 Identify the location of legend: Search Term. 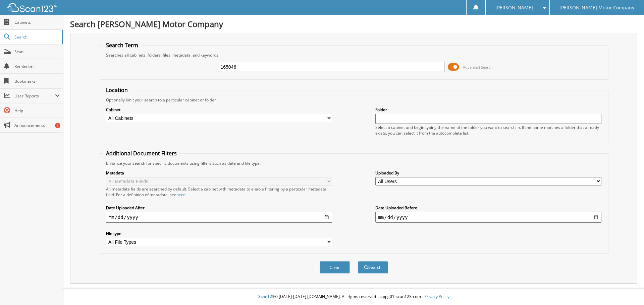
(122, 45).